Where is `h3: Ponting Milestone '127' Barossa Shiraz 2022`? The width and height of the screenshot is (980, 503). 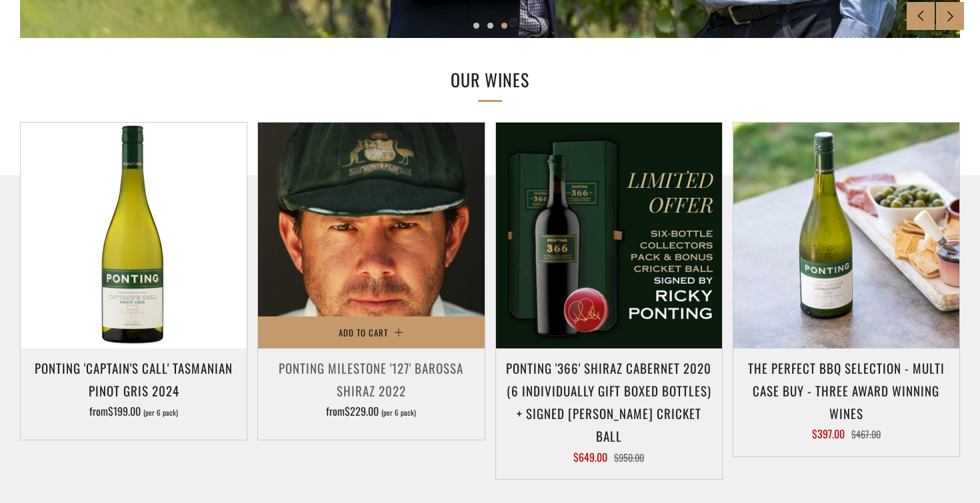 h3: Ponting Milestone '127' Barossa Shiraz 2022 is located at coordinates (370, 379).